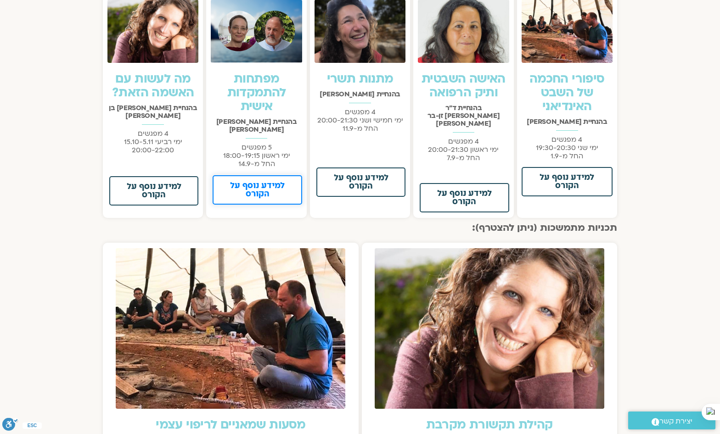 Image resolution: width=720 pixels, height=434 pixels. Describe the element at coordinates (489, 425) in the screenshot. I see `a: קהילת תקשורת מקרבת` at that location.